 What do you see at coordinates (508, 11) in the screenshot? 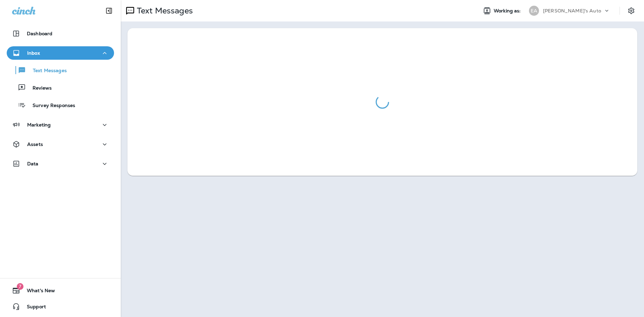
I see `span: Working as:` at bounding box center [508, 11].